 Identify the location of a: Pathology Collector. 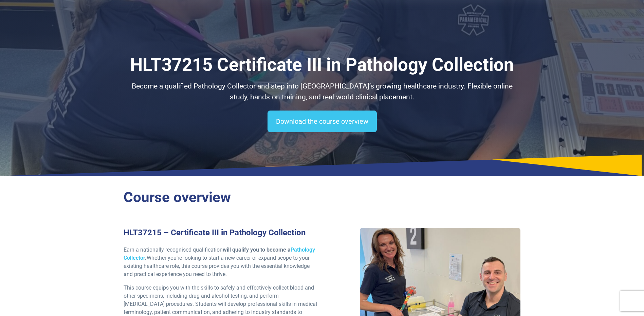
(219, 253).